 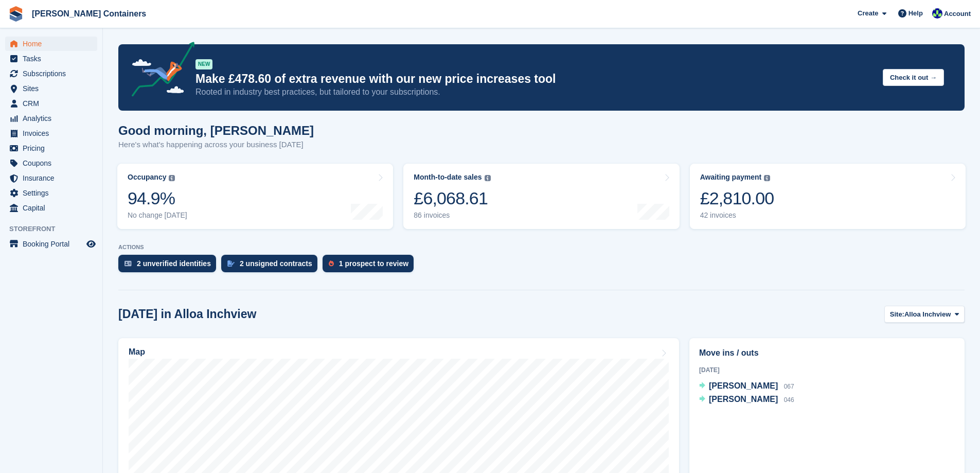 What do you see at coordinates (159, 71) in the screenshot?
I see `img: price-adjustments-announcement-icon-8257ccfd72463d97f412b2fc003d46551f7dbcb40ab6d574587a9cd5c0d94...` at bounding box center [159, 71].